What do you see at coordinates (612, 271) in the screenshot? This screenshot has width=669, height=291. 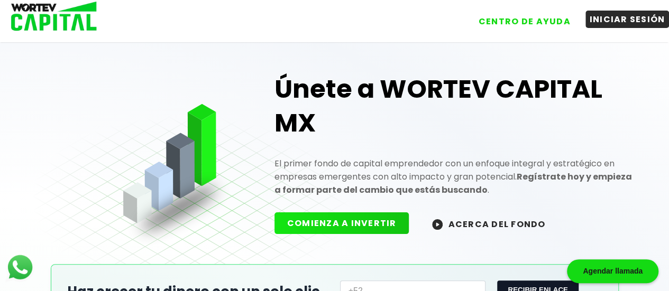 I see `div: Agendar llamada` at bounding box center [612, 271].